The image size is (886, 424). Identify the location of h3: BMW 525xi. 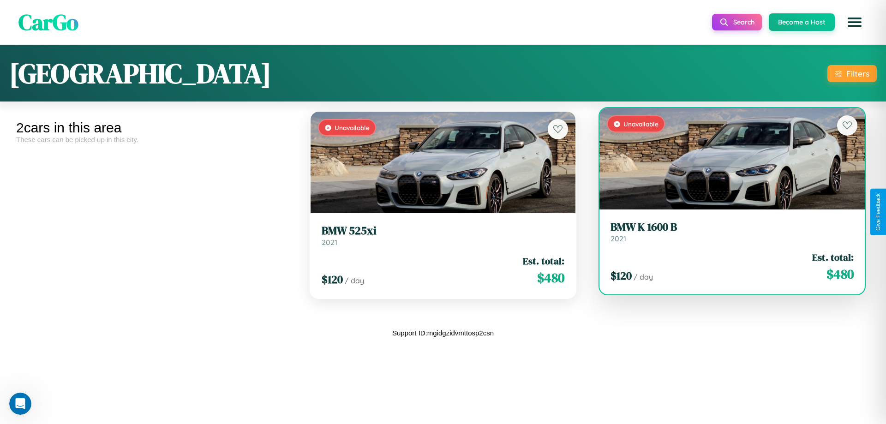
(443, 231).